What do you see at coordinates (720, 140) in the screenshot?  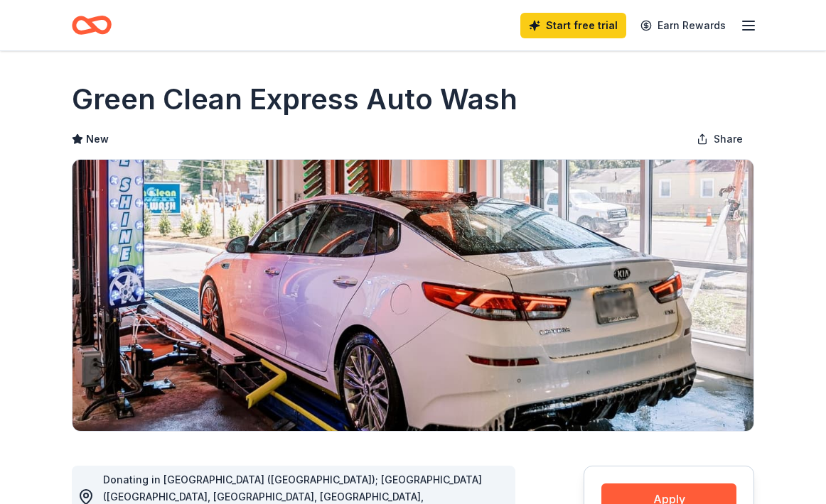 I see `button: Share` at bounding box center [720, 140].